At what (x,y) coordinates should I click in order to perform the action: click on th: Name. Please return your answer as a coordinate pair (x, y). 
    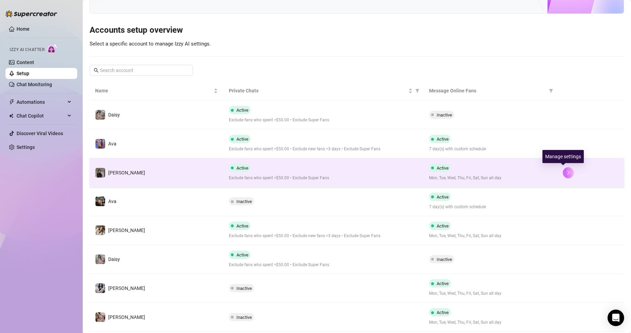
    Looking at the image, I should click on (156, 91).